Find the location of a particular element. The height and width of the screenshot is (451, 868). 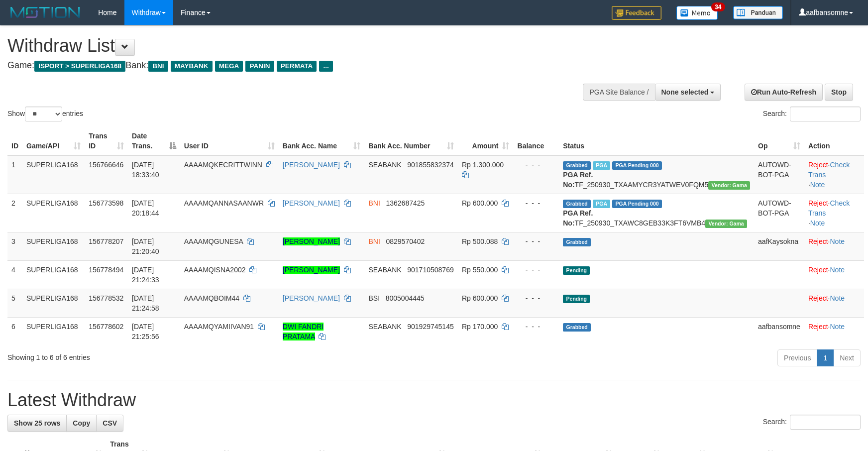

span: 156773598 is located at coordinates (106, 203).